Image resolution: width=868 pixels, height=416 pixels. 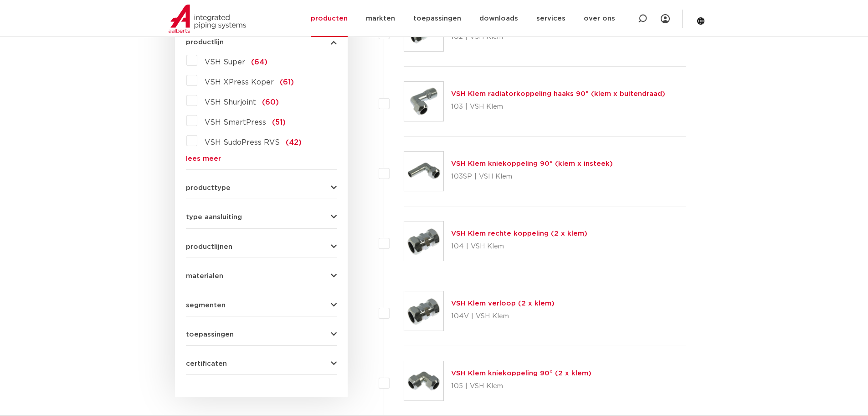 What do you see at coordinates (205, 305) in the screenshot?
I see `span: segmenten` at bounding box center [205, 305].